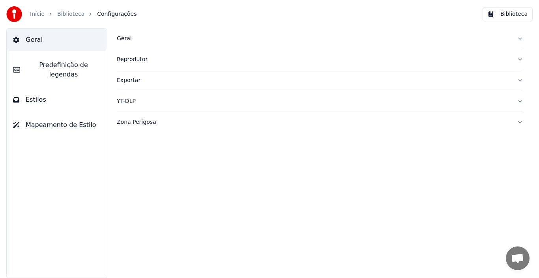 Image resolution: width=539 pixels, height=278 pixels. I want to click on span: Configurações, so click(117, 14).